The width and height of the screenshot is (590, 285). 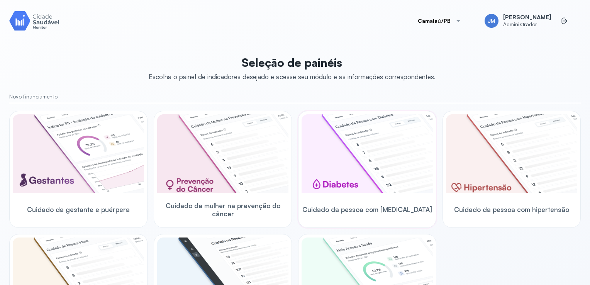 What do you see at coordinates (512, 209) in the screenshot?
I see `span: Cuidado da pessoa com hipertensão` at bounding box center [512, 209].